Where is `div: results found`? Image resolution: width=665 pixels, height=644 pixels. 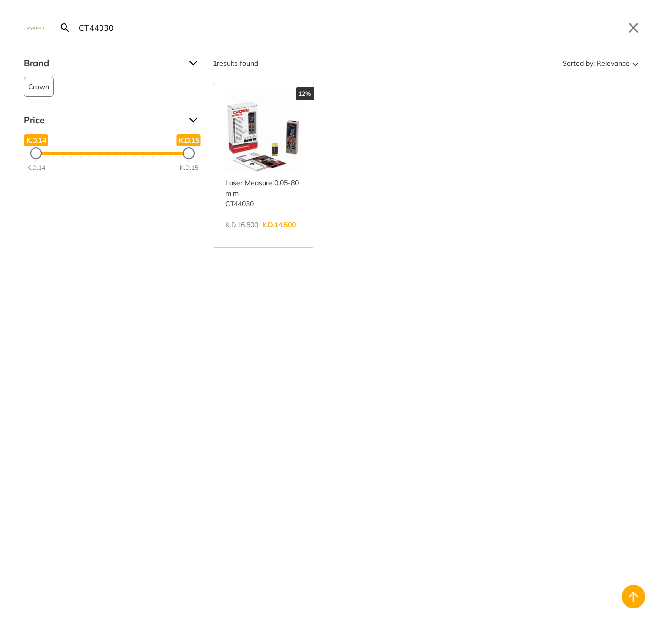 div: results found is located at coordinates (235, 63).